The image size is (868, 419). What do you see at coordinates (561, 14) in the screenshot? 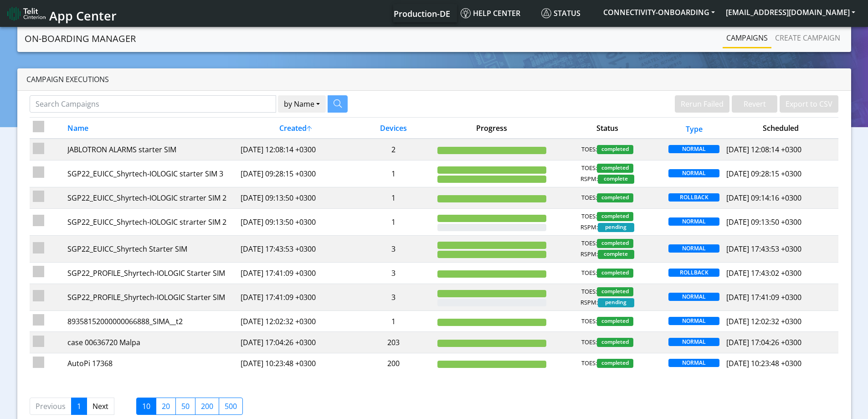
I see `span: Status` at bounding box center [561, 14].